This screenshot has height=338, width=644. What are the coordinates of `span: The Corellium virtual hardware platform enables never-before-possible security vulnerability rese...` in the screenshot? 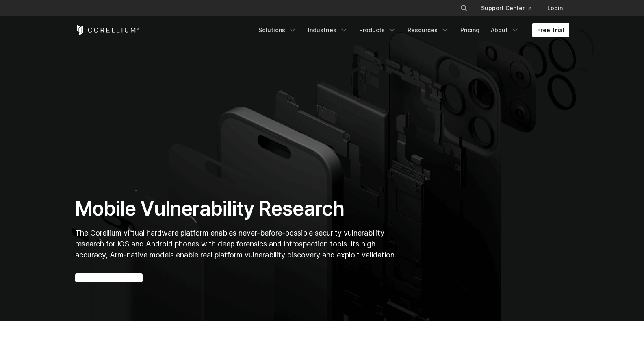 It's located at (236, 244).